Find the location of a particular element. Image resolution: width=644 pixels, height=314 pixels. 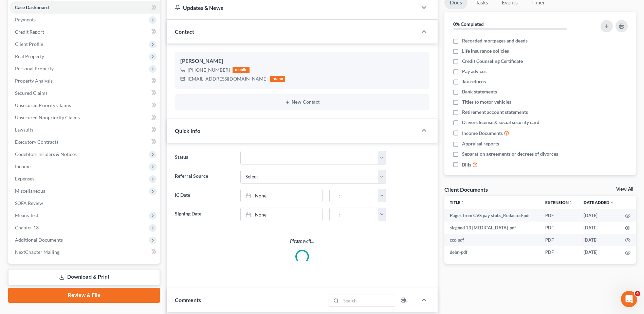

span: Titles to motor vehicles is located at coordinates (487, 102).